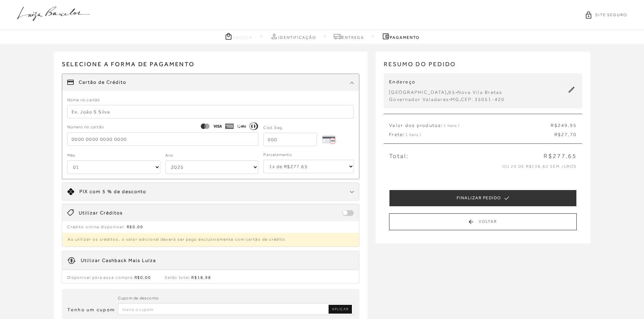  What do you see at coordinates (447, 82) in the screenshot?
I see `p: Endereço` at bounding box center [447, 82].